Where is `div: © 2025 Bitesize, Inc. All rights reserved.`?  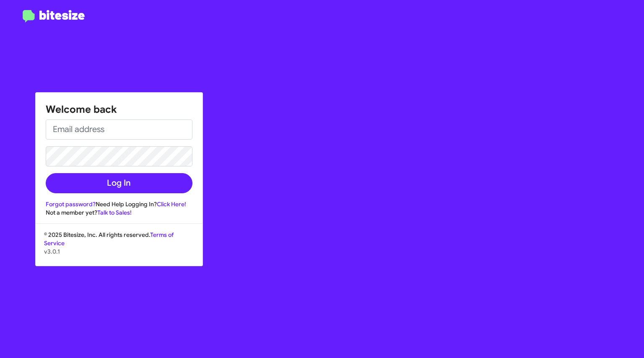 div: © 2025 Bitesize, Inc. All rights reserved. is located at coordinates (119, 248).